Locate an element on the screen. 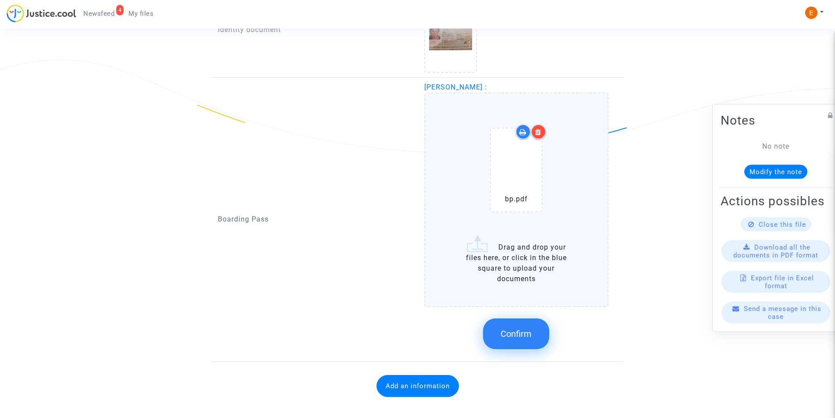 This screenshot has width=835, height=418. h2: Actions possibles is located at coordinates (776, 200).